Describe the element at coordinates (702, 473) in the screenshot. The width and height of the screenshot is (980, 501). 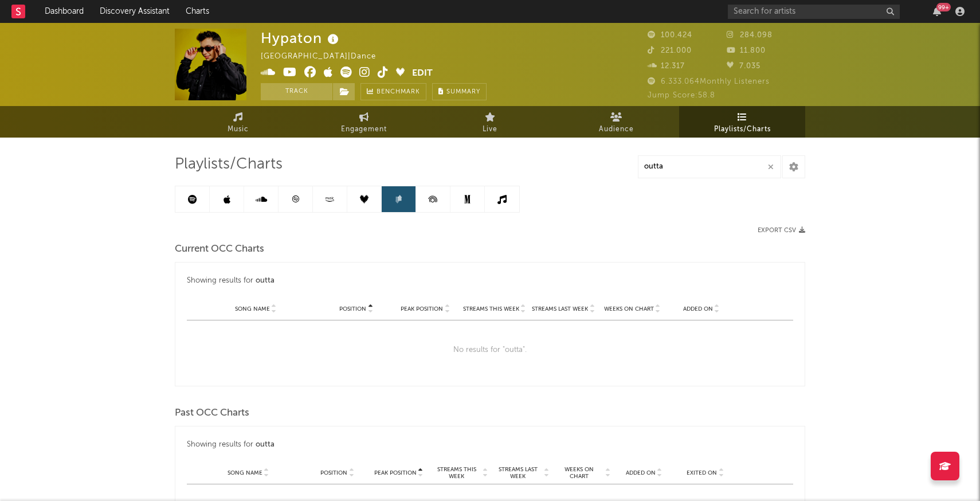
I see `span: Exited On` at that location.